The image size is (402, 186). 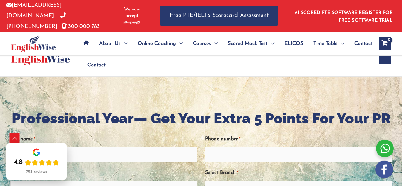 What do you see at coordinates (343, 17) in the screenshot?
I see `a: AI SCORED PTE SOFTWARE REGISTER FOR FREE SOFTWARE TRIAL` at bounding box center [343, 17].